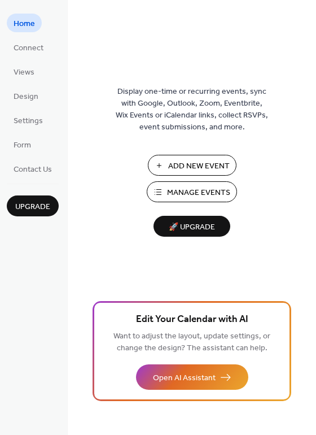 This screenshot has height=435, width=316. I want to click on span: Views, so click(24, 72).